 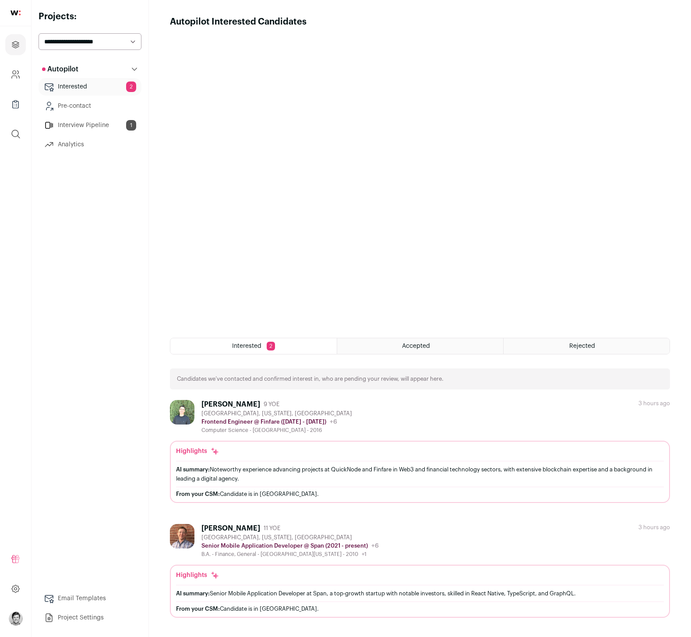 What do you see at coordinates (90, 125) in the screenshot?
I see `a: Interview Pipeline1` at bounding box center [90, 125].